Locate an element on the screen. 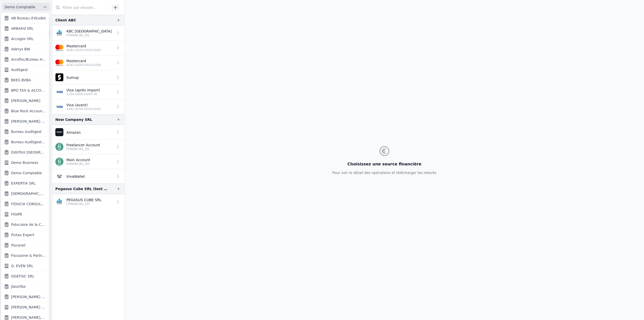 The height and width of the screenshot is (320, 644). span: Accoges SRL is located at coordinates (22, 39).